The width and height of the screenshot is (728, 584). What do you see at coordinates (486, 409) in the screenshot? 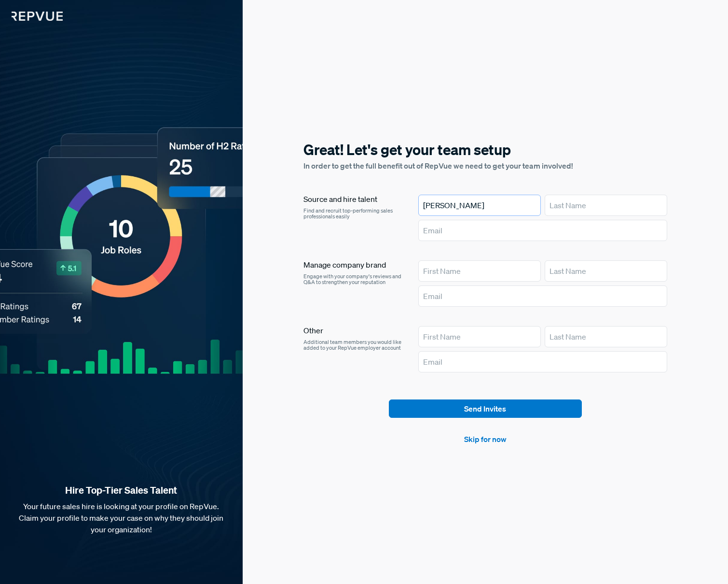
I see `button: Send Invites` at bounding box center [486, 409].